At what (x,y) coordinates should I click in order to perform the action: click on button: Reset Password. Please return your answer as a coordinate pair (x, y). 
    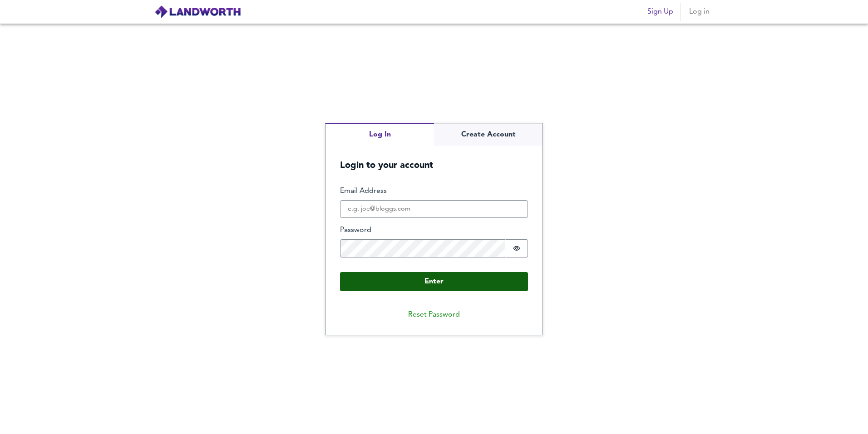
    Looking at the image, I should click on (434, 314).